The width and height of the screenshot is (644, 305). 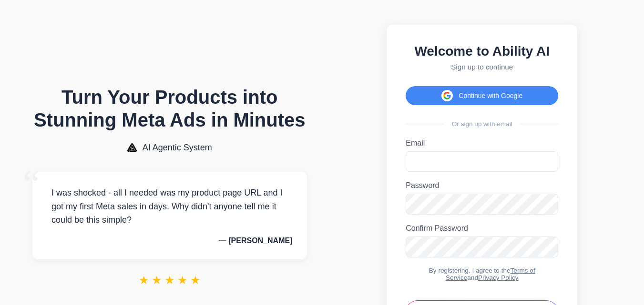 I want to click on p: Sign up to continue, so click(x=482, y=66).